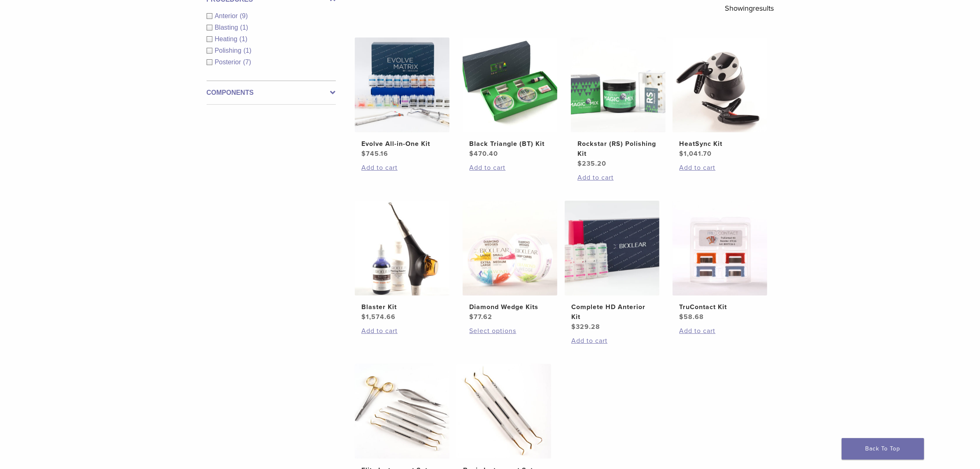 This screenshot has width=980, height=469. Describe the element at coordinates (883, 449) in the screenshot. I see `a: Back To Top` at that location.